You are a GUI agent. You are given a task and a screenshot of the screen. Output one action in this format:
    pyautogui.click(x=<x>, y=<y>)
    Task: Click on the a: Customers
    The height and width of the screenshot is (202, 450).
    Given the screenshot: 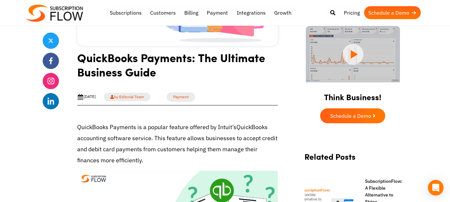 What is the action you would take?
    pyautogui.click(x=163, y=13)
    